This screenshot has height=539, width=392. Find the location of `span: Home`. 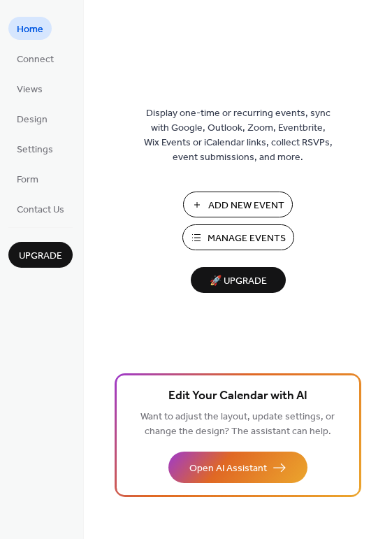

span: Home is located at coordinates (30, 29).